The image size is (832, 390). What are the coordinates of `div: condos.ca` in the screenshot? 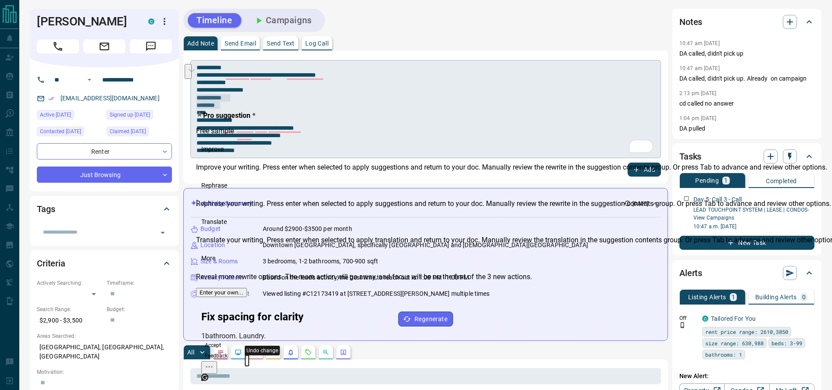 It's located at (151, 21).